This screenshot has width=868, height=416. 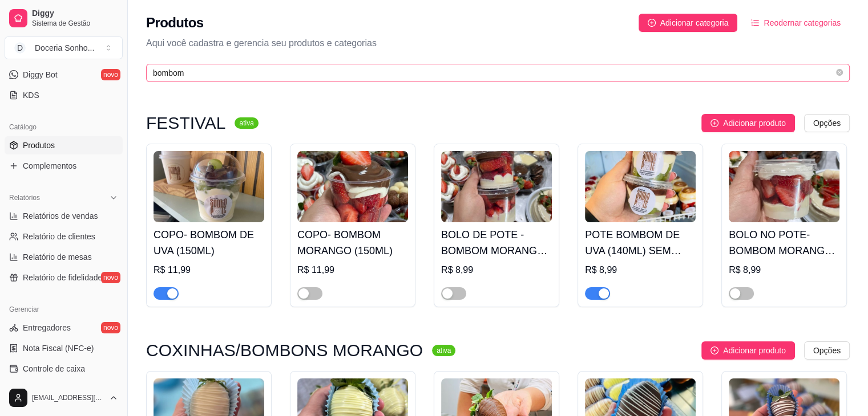 I want to click on span: Adicionar categoria, so click(x=695, y=23).